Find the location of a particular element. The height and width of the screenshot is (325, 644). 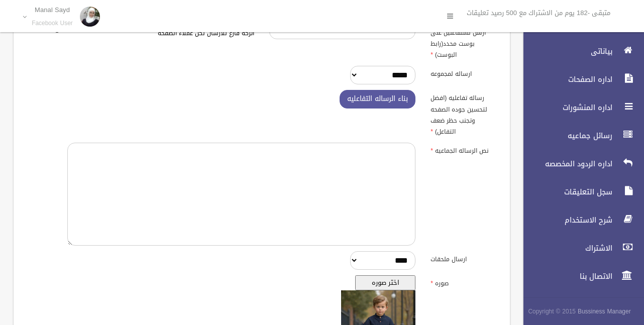

button: اختر صوره is located at coordinates (385, 283).